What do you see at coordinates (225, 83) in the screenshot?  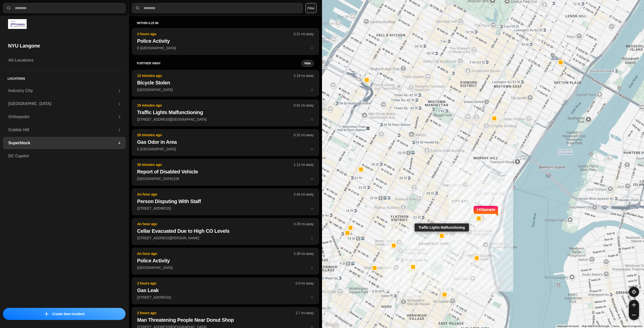 I see `h2: Bicycle Stolen` at bounding box center [225, 83].